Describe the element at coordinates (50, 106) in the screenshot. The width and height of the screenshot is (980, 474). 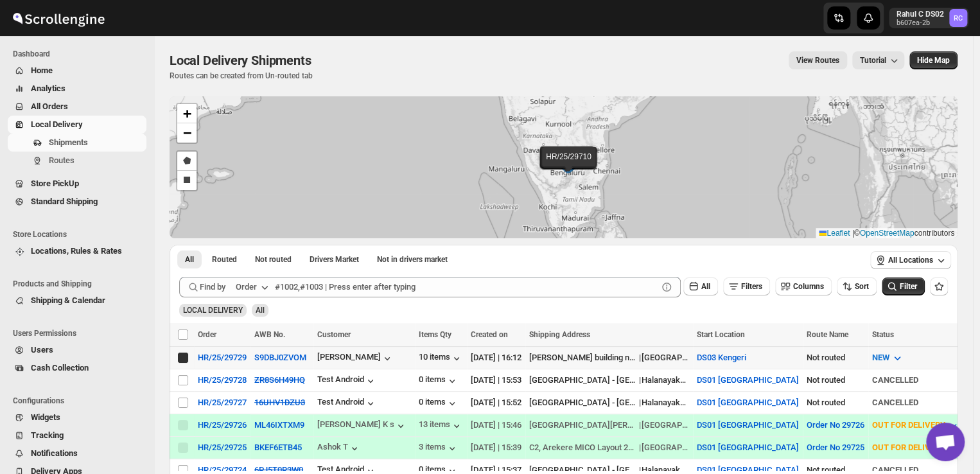
I see `span: All Orders` at that location.